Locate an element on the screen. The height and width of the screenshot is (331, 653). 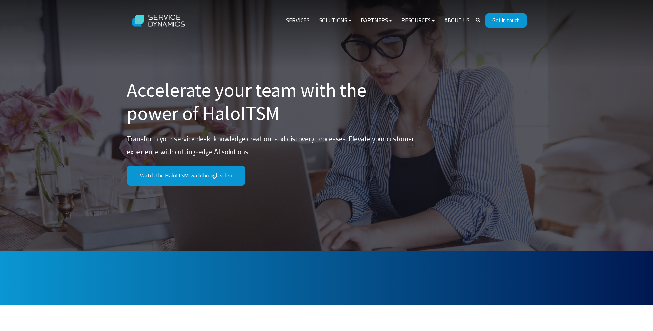
a: Resources is located at coordinates (418, 21).